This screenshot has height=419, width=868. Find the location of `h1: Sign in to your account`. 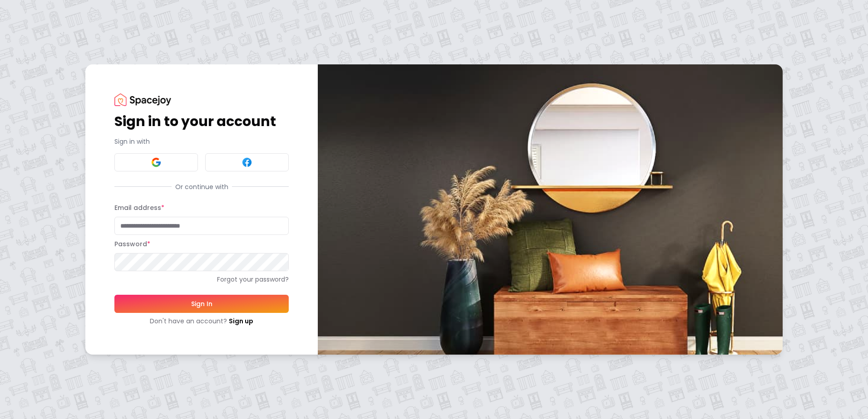

h1: Sign in to your account is located at coordinates (202, 121).